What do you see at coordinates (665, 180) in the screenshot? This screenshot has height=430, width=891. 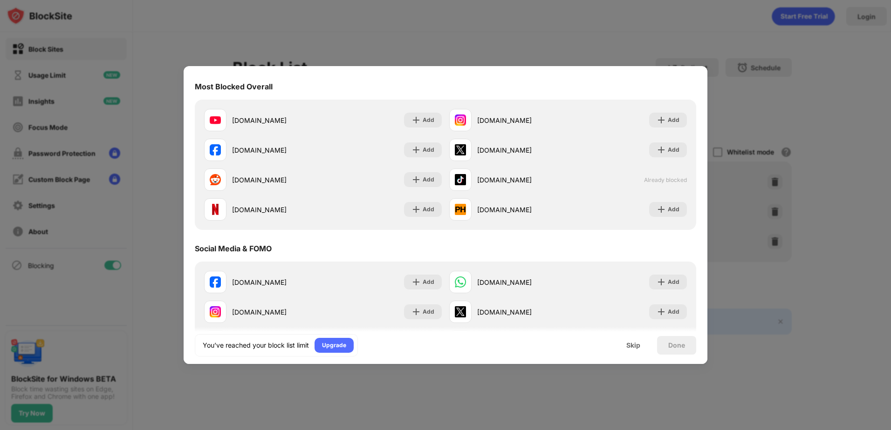 I see `span: Already blocked` at bounding box center [665, 180].